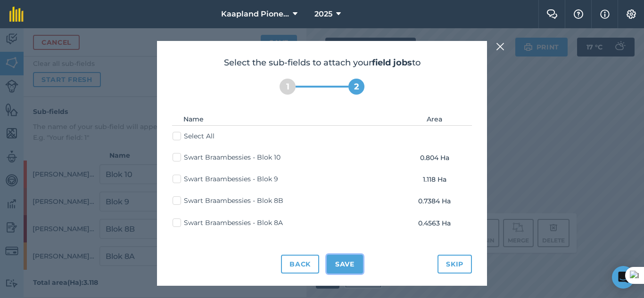 Image resolution: width=644 pixels, height=298 pixels. Describe the element at coordinates (605, 14) in the screenshot. I see `img: svg+xml;base64,PHN2ZyB4bWxucz0iaHR0cDovL3d3dy53My5vcmcvMjAwMC9zdmciIHdpZHRoPSIxNyIgaGVpZ2h0PSIxNy...` at that location.